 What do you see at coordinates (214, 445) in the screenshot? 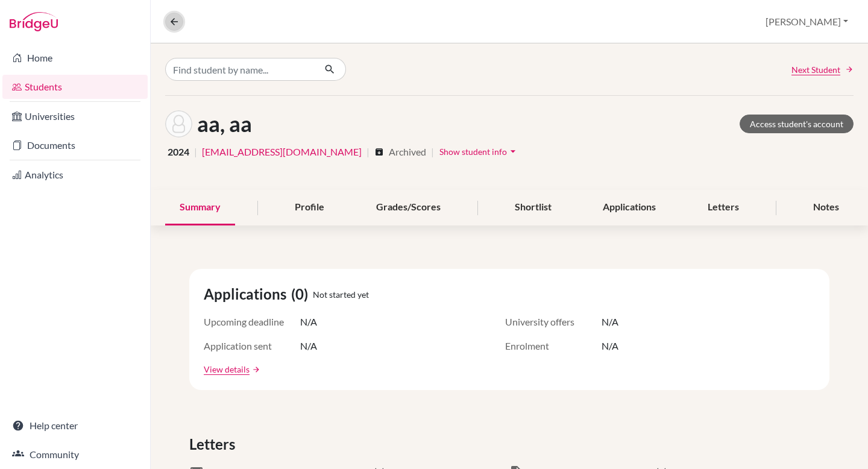
I see `span: Letters` at bounding box center [214, 445].